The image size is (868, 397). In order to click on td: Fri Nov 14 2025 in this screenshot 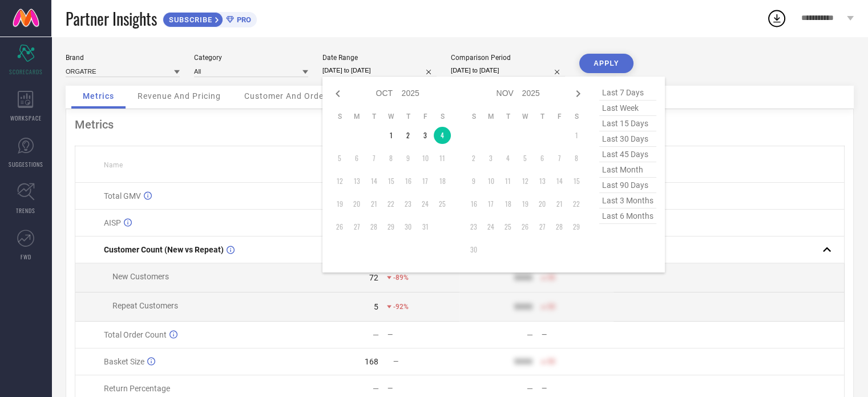, I will do `click(559, 181)`.